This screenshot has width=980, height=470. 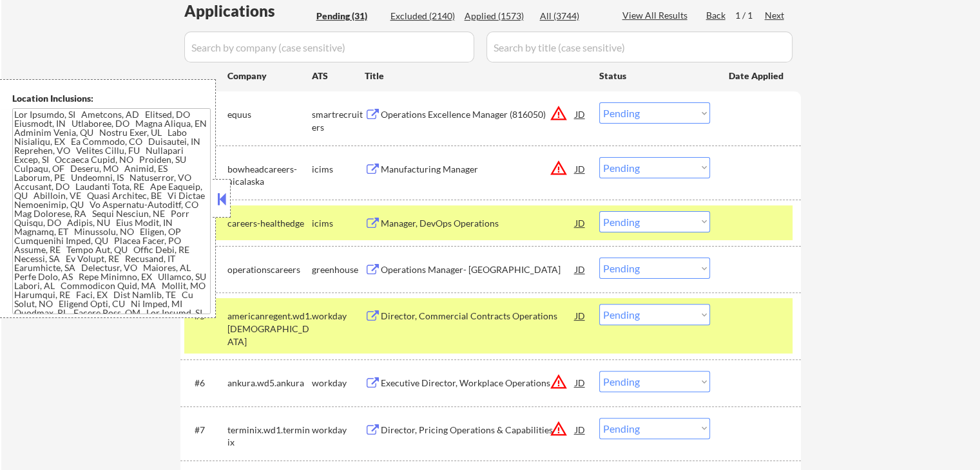 What do you see at coordinates (270, 384) in the screenshot?
I see `div: ankura.wd5.ankura` at bounding box center [270, 384].